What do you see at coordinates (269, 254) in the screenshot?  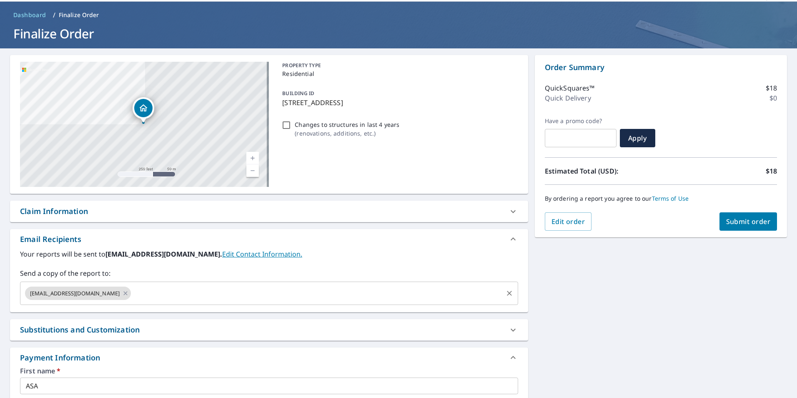 I see `label: Your reports will be sent to` at bounding box center [269, 254].